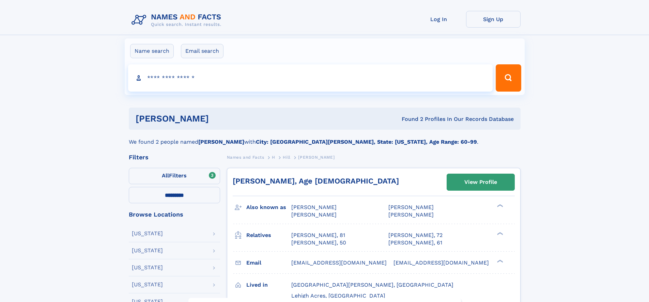 This screenshot has width=649, height=302. What do you see at coordinates (152, 51) in the screenshot?
I see `label: Name search` at bounding box center [152, 51].